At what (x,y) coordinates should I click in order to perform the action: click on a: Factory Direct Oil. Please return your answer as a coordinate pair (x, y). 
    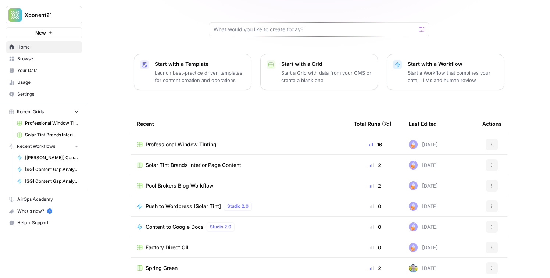
    Looking at the image, I should click on (239, 247).